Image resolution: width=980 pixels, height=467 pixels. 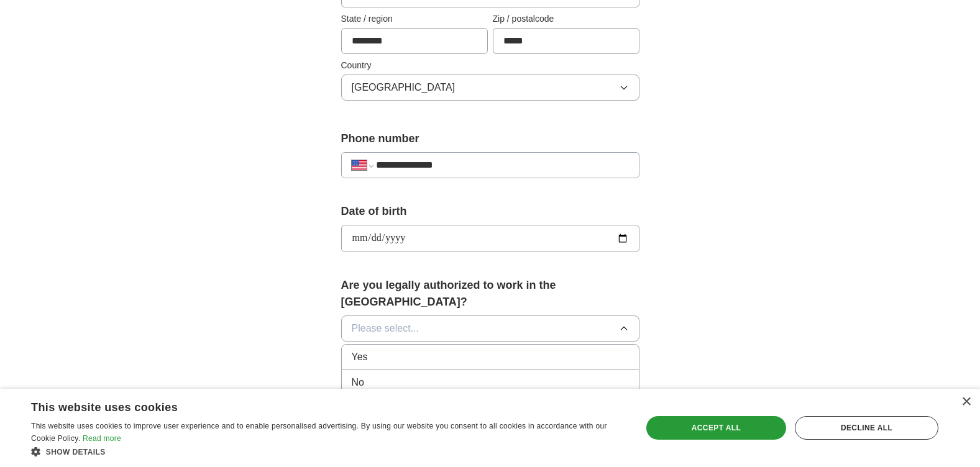 I want to click on label: Date of birth, so click(x=490, y=211).